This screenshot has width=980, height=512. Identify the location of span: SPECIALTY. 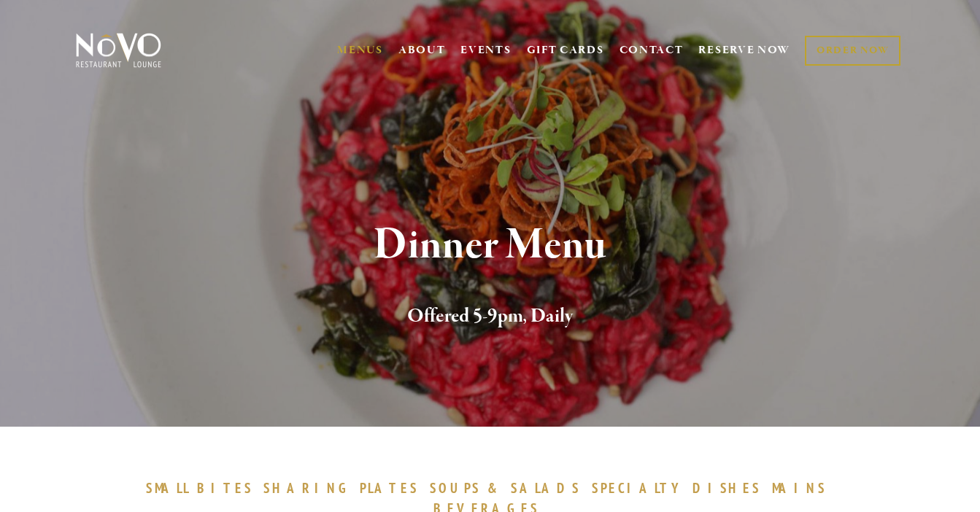
(639, 488).